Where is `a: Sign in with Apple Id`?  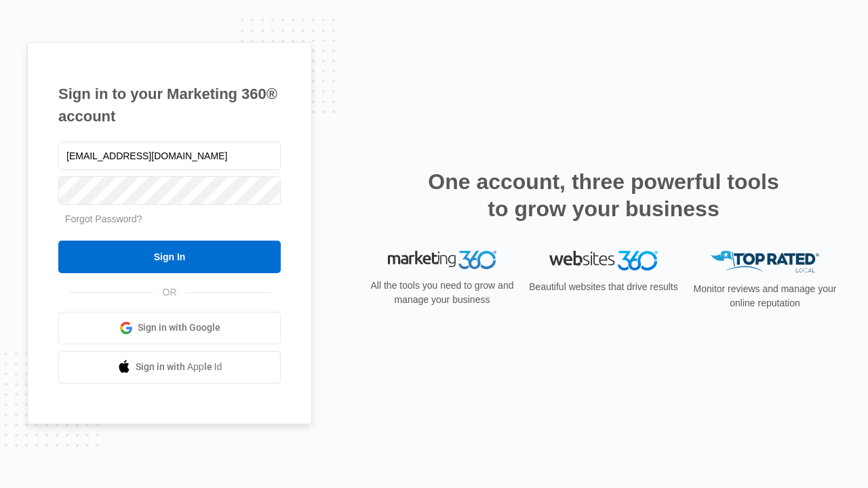
a: Sign in with Apple Id is located at coordinates (170, 367).